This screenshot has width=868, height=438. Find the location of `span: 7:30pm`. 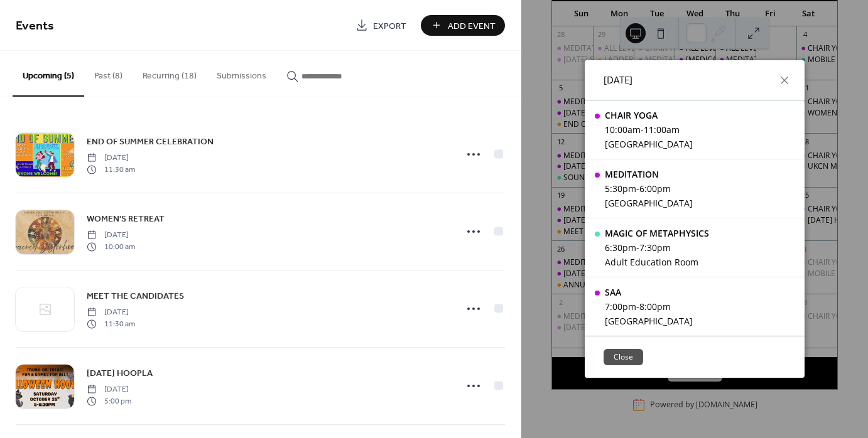

span: 7:30pm is located at coordinates (655, 248).